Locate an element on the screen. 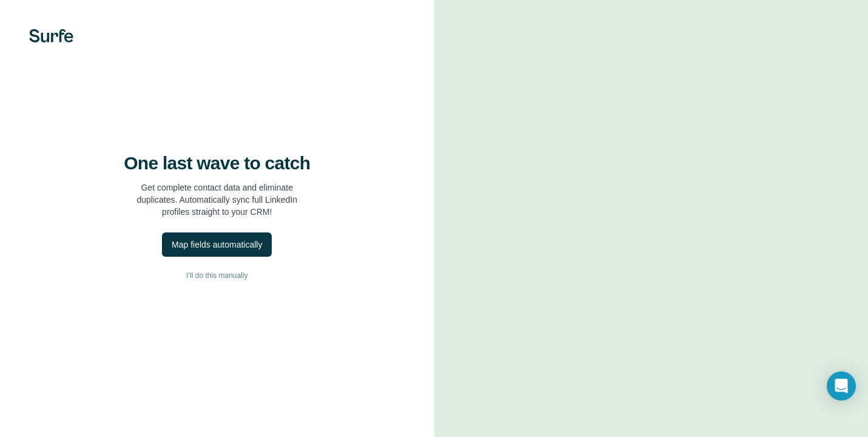 The width and height of the screenshot is (868, 437). h4: One last wave to catch is located at coordinates (217, 164).